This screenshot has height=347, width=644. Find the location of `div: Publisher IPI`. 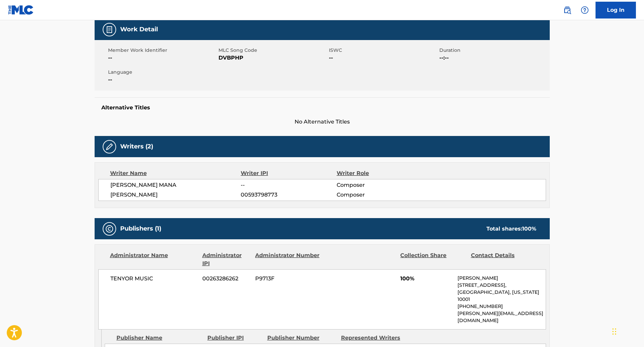

div: Publisher IPI is located at coordinates (234, 338).